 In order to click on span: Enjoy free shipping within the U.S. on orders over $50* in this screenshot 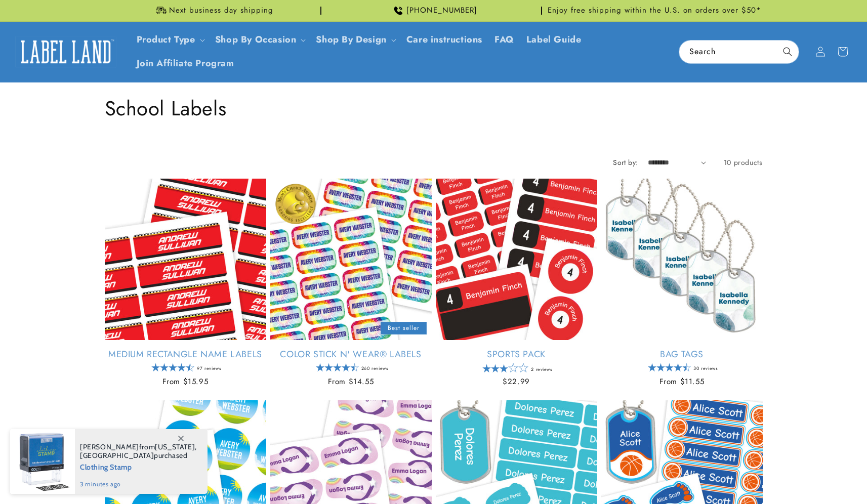, I will do `click(654, 11)`.